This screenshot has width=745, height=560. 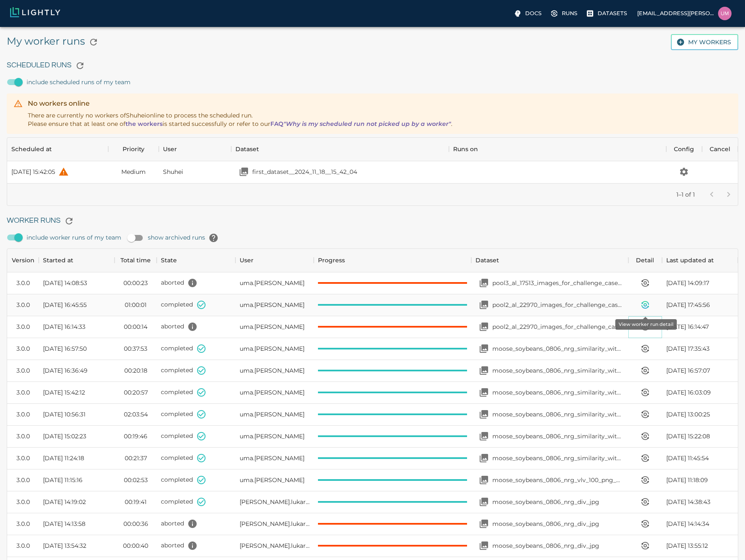 I want to click on span: include scheduled runs of my team, so click(x=79, y=82).